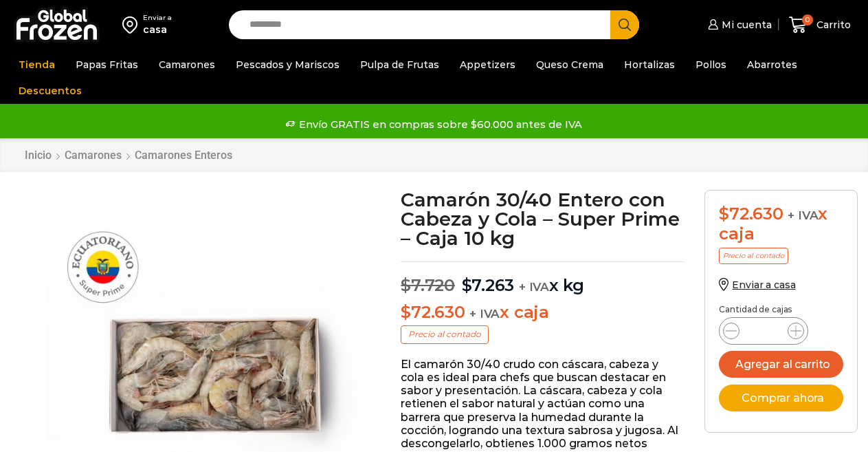 The width and height of the screenshot is (868, 452). I want to click on a: Appetizers, so click(487, 65).